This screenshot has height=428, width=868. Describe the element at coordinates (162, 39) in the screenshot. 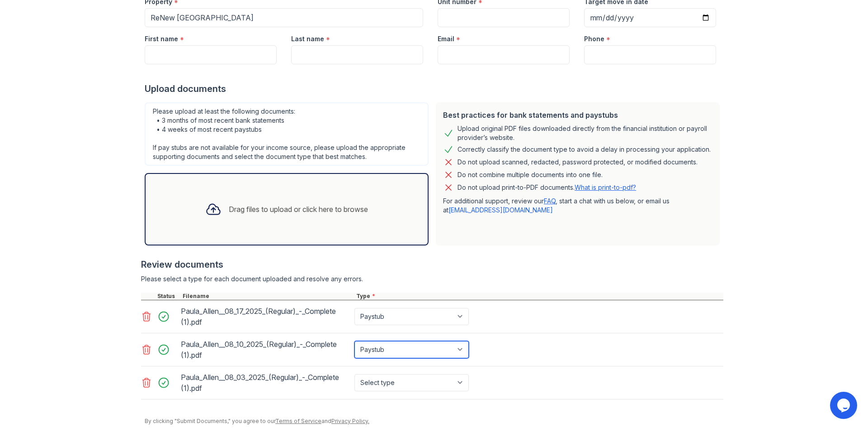

I see `label: First name` at that location.